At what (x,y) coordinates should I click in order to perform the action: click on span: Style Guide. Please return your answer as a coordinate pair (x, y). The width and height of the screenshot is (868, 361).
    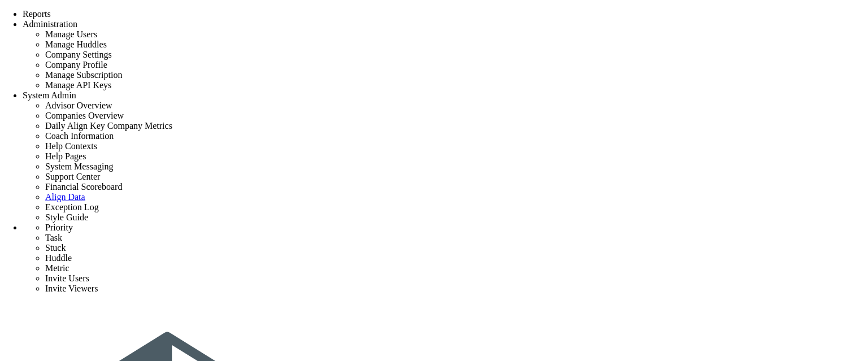
    Looking at the image, I should click on (66, 217).